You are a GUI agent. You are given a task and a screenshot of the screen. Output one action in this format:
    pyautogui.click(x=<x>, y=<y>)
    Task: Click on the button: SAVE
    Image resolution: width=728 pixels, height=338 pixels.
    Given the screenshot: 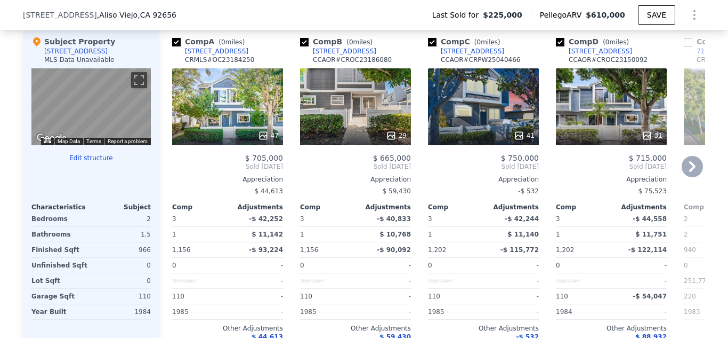 What is the action you would take?
    pyautogui.click(x=657, y=15)
    